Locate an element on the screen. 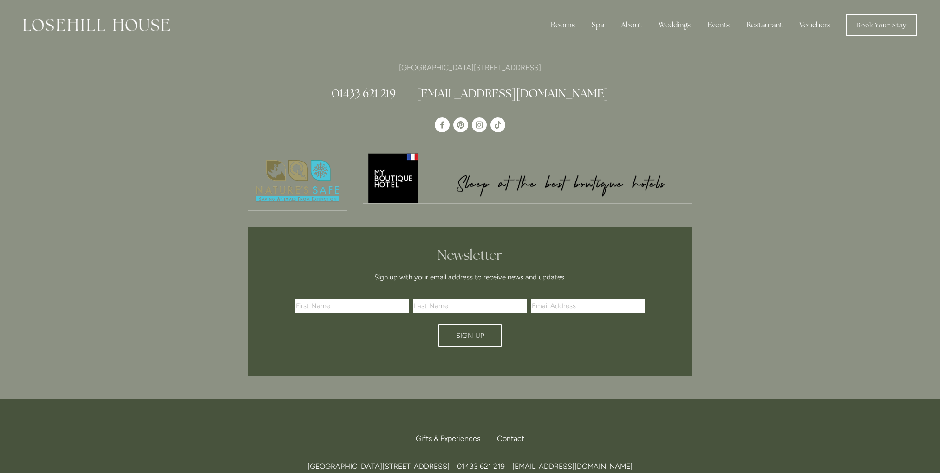  input: First Name is located at coordinates (352, 306).